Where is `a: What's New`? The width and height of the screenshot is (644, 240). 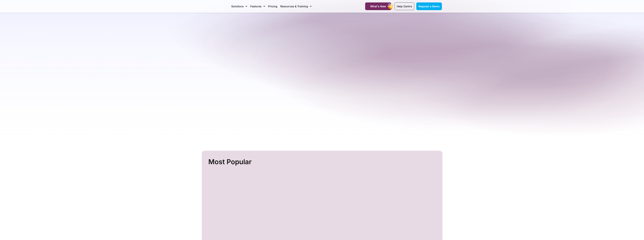
a: What's New is located at coordinates (378, 6).